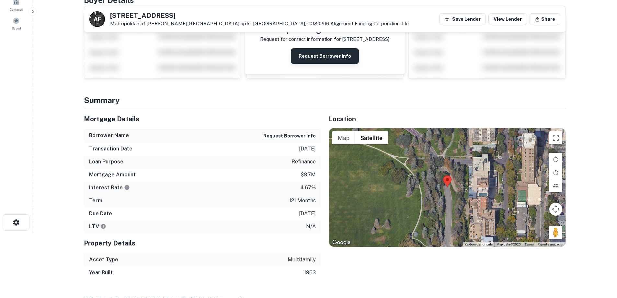 This screenshot has width=617, height=298. I want to click on div: Chat Widget, so click(601, 262).